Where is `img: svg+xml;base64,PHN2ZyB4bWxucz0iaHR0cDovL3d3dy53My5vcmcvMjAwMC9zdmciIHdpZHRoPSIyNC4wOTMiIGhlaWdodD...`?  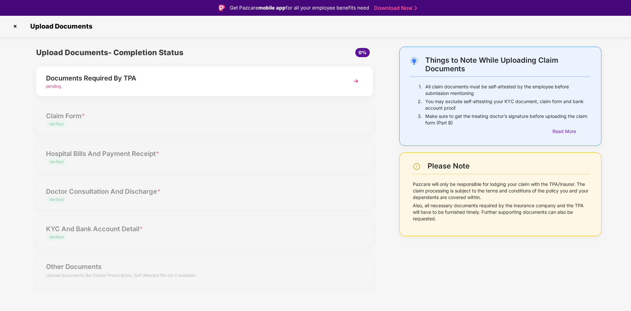
img: svg+xml;base64,PHN2ZyB4bWxucz0iaHR0cDovL3d3dy53My5vcmcvMjAwMC9zdmciIHdpZHRoPSIyNC4wOTMiIGhlaWdodD... is located at coordinates (414, 61).